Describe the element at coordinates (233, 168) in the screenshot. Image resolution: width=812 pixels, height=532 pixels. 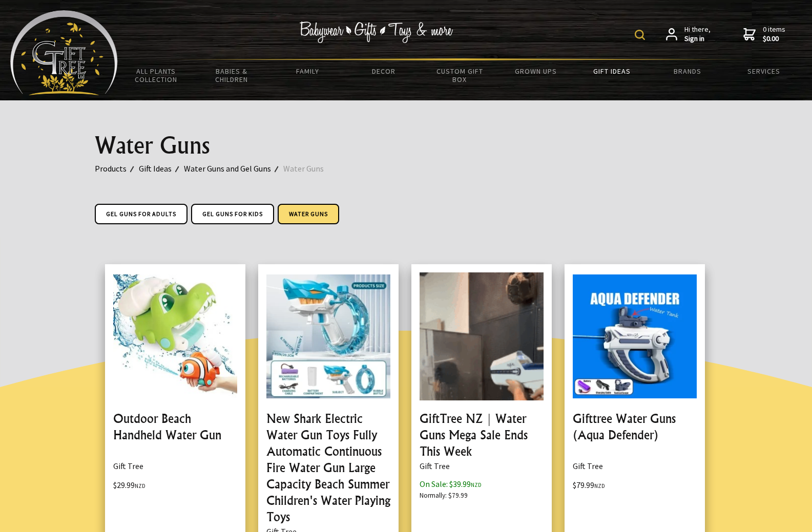
I see `a: Water Guns and Gel Guns` at that location.